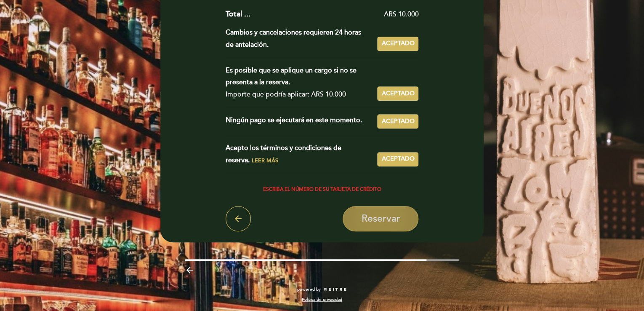 The image size is (644, 311). What do you see at coordinates (298, 94) in the screenshot?
I see `div: Importe que podría aplicar: ARS 10.000` at bounding box center [298, 94].